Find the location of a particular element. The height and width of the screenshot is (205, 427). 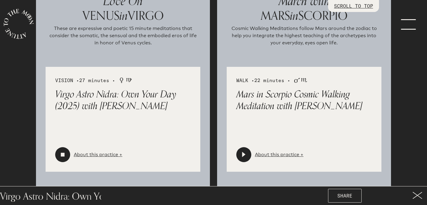

p: Cosmic Walking Meditations follow Mars around the zodiac to help you integrate the highest teachi... is located at coordinates (304, 40).